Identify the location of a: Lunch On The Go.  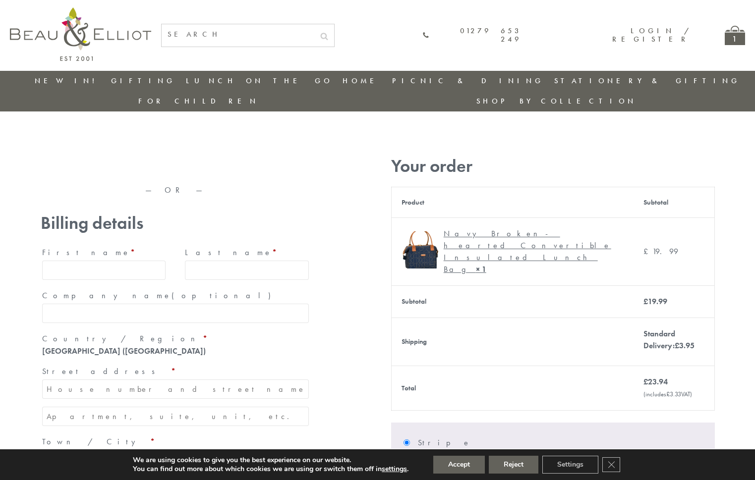
(259, 81).